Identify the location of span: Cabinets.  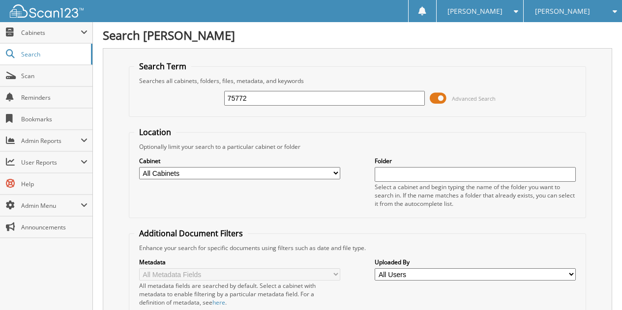
(51, 32).